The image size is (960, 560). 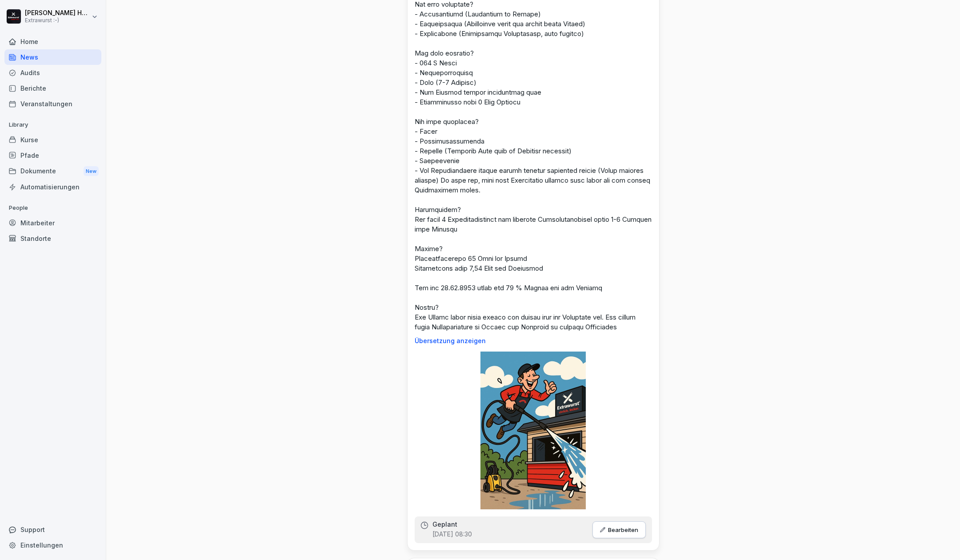 What do you see at coordinates (53, 41) in the screenshot?
I see `div: Home` at bounding box center [53, 41].